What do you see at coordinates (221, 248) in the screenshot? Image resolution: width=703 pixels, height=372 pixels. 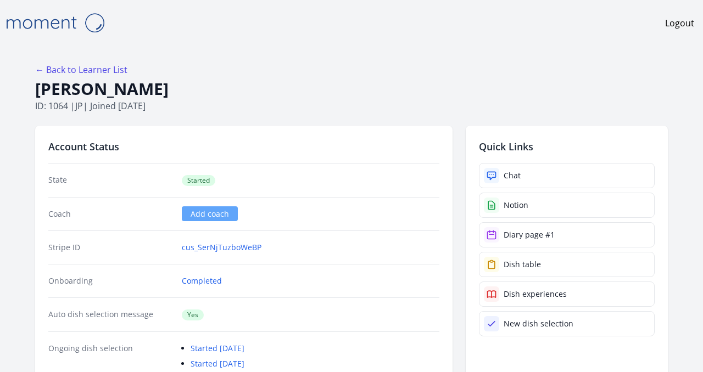 I see `a: cus_SerNjTuzboWeBP` at bounding box center [221, 248].